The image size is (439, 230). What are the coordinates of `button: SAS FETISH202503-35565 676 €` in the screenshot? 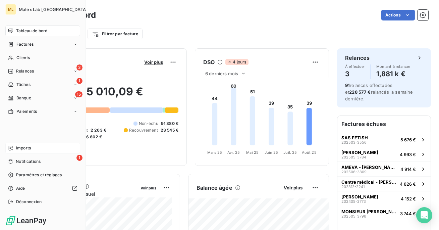 It's located at (384, 139).